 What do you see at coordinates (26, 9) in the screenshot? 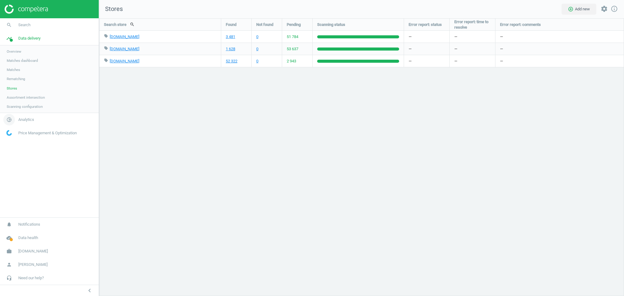
I see `img: ajHJNr6hYgQAAAAASUVORK5CYII=` at bounding box center [26, 9].